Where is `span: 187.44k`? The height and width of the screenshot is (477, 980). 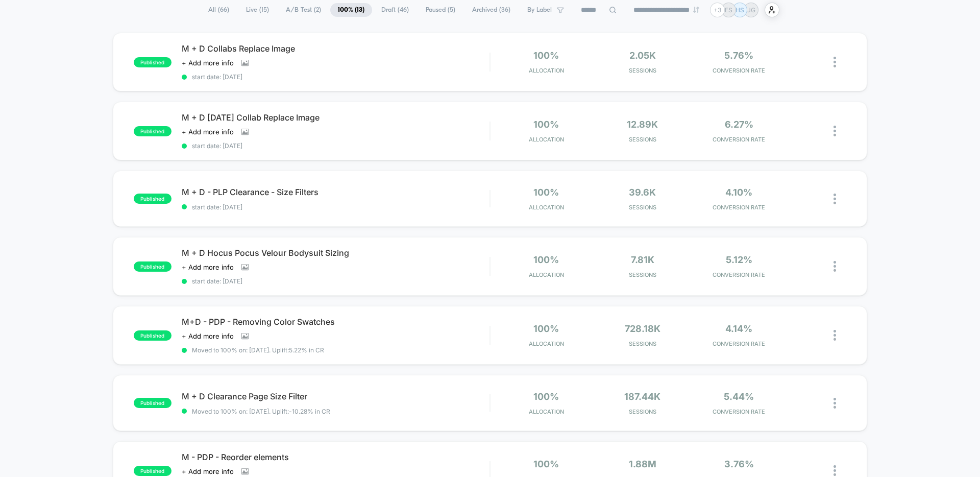
span: 187.44k is located at coordinates (642, 397).